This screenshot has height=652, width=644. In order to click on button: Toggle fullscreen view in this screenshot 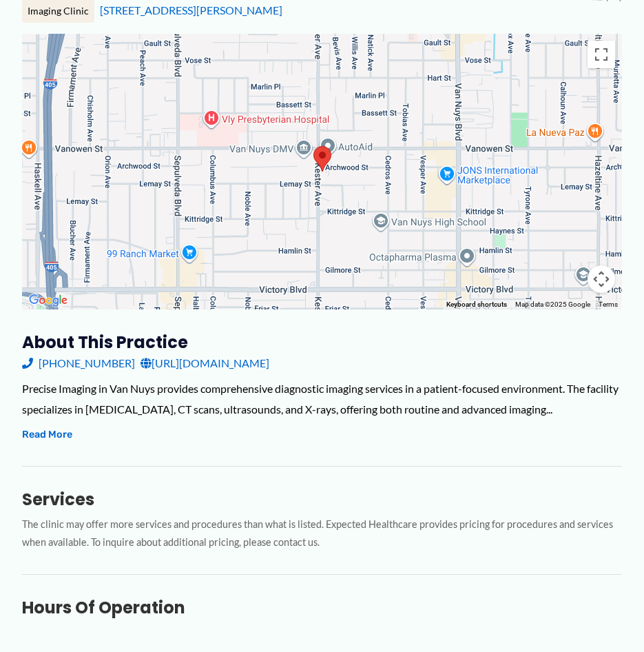, I will do `click(602, 55)`.